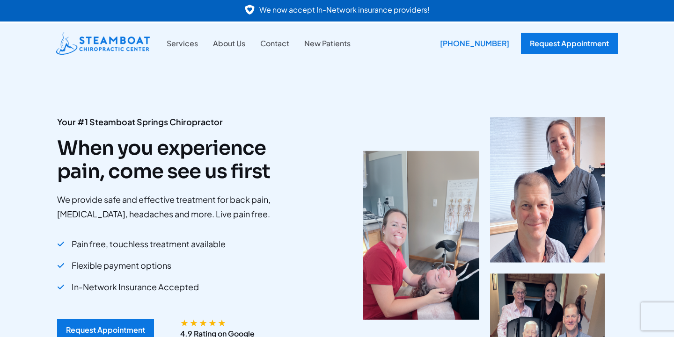 This screenshot has height=337, width=674. What do you see at coordinates (258, 43) in the screenshot?
I see `nav: Site Navigation` at bounding box center [258, 43].